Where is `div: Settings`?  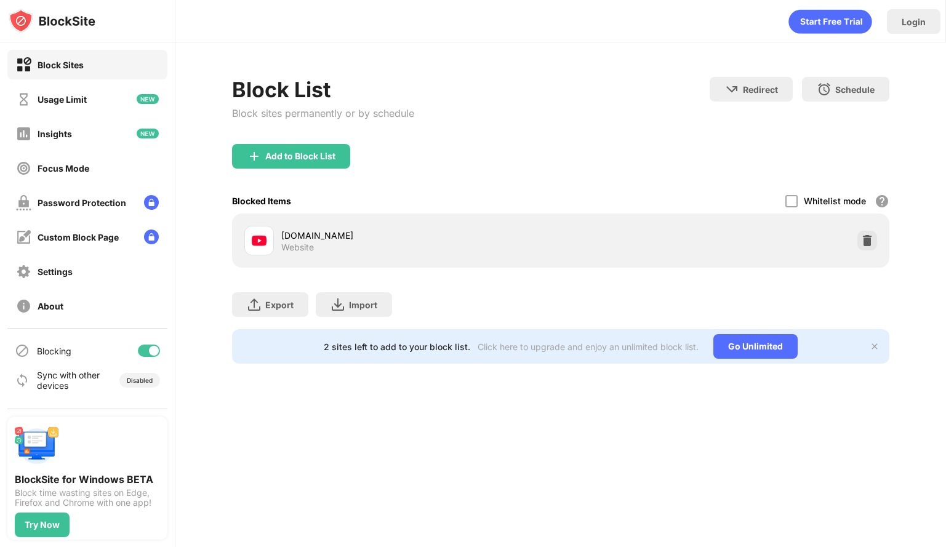 div: Settings is located at coordinates (55, 271).